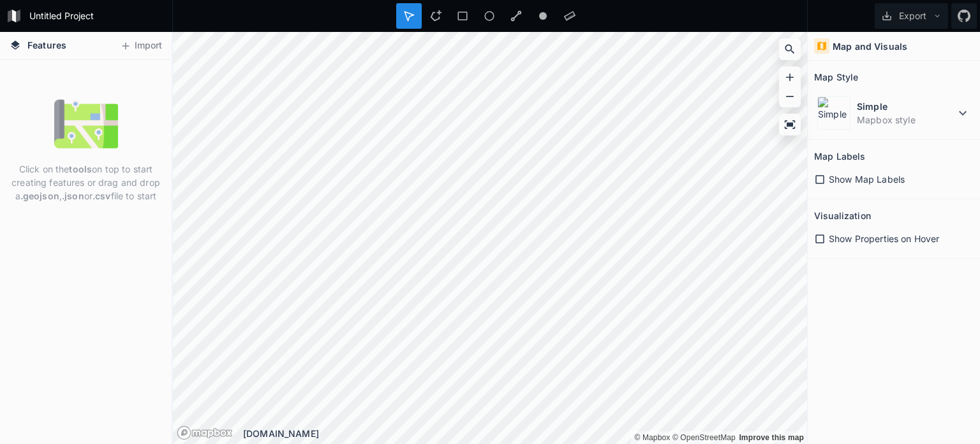  I want to click on h4: Map and Visuals, so click(869, 46).